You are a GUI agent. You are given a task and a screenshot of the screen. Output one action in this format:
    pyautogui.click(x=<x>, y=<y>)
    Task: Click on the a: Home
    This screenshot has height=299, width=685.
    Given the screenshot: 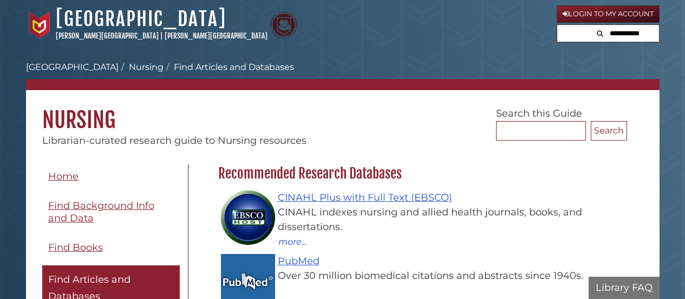 What is the action you would take?
    pyautogui.click(x=111, y=176)
    